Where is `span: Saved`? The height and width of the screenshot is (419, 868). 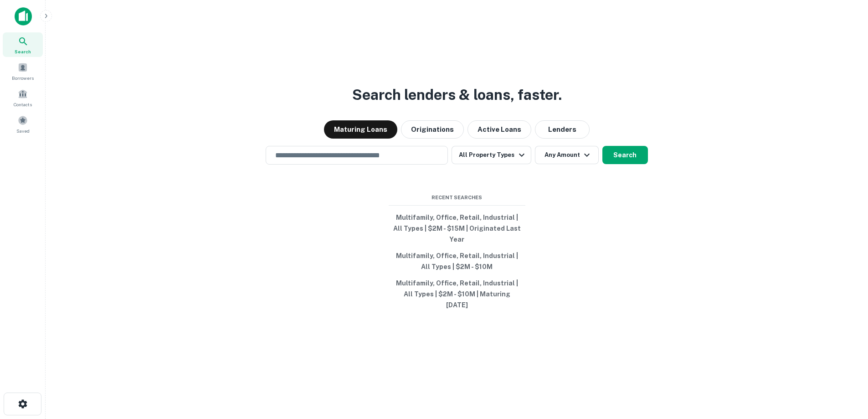
span: Saved is located at coordinates (23, 131).